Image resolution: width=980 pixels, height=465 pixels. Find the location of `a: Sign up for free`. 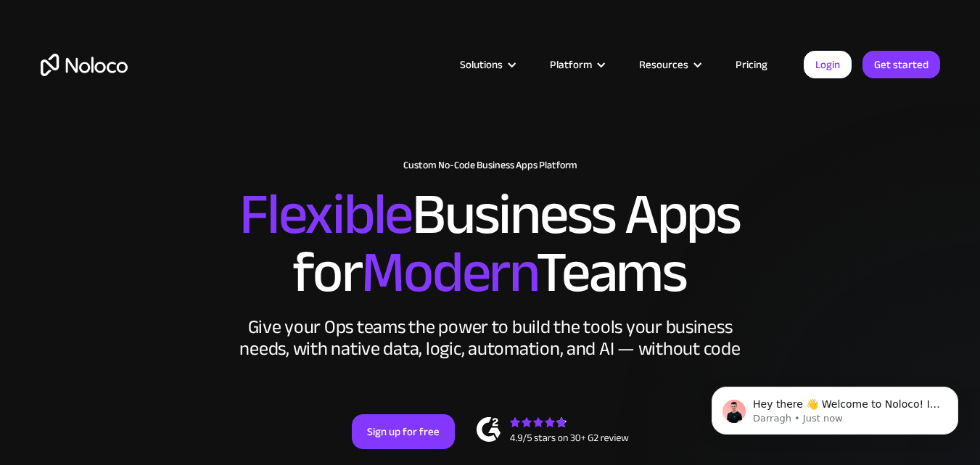

a: Sign up for free is located at coordinates (403, 431).